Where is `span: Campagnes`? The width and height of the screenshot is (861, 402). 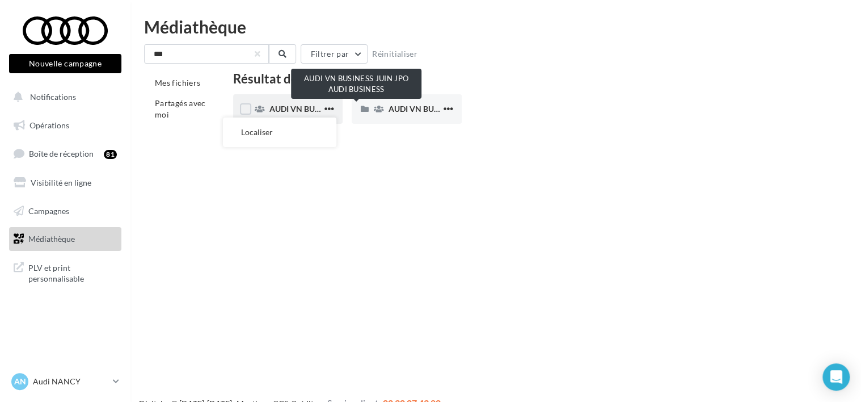 span: Campagnes is located at coordinates (49, 210).